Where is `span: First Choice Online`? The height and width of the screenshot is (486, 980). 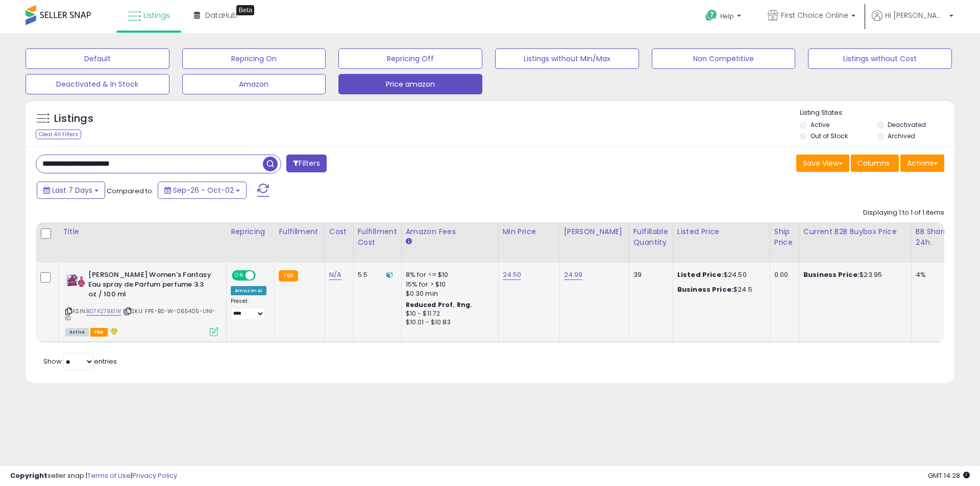
span: First Choice Online is located at coordinates (815, 15).